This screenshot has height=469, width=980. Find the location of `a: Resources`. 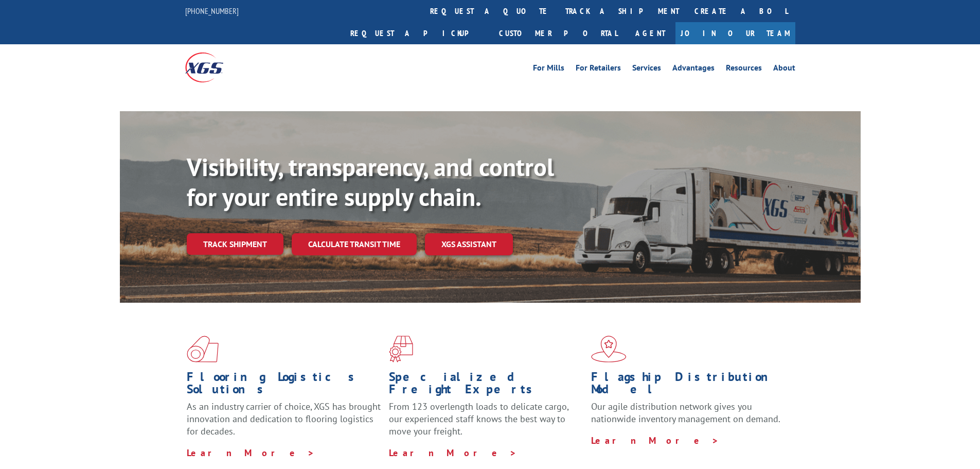

a: Resources is located at coordinates (744, 70).